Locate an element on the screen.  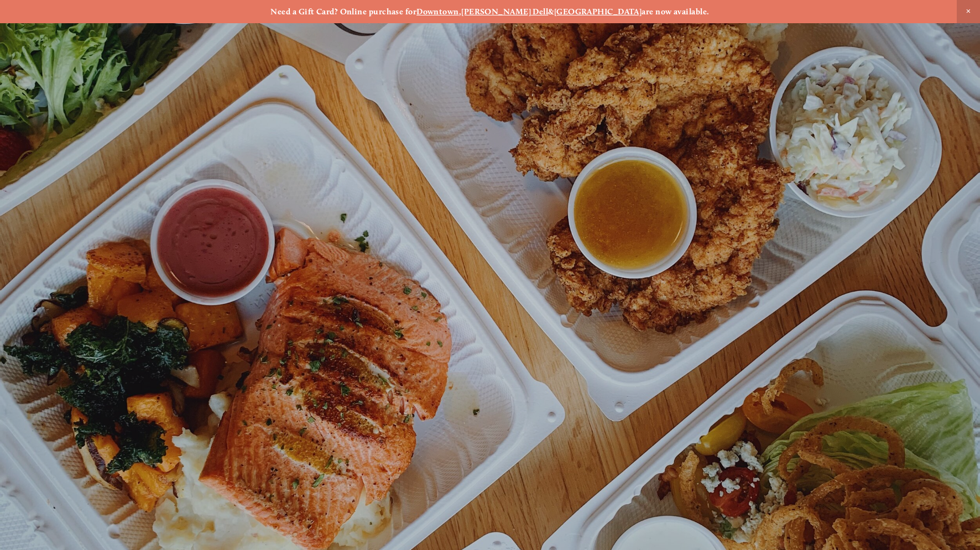
strong: Need a Gift Card? Online purchase for is located at coordinates (344, 12).